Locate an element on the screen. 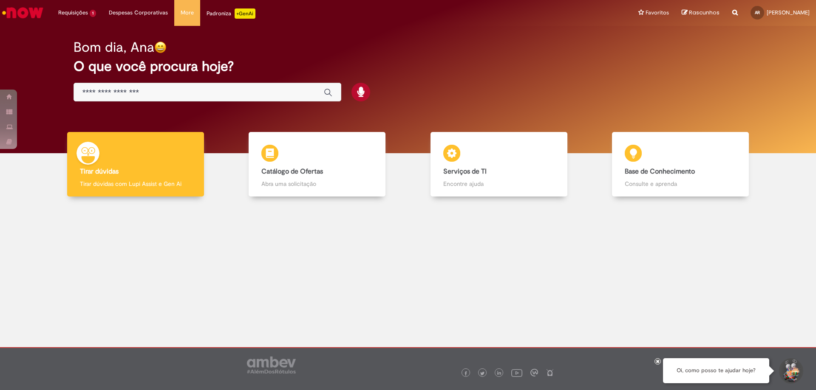  span: Rascunhos is located at coordinates (704, 12).